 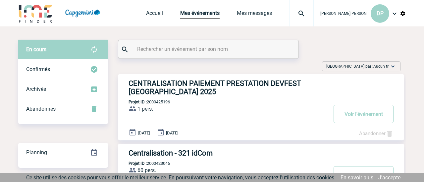 What do you see at coordinates (145, 109) in the screenshot?
I see `span: 1 pers.` at bounding box center [145, 109].